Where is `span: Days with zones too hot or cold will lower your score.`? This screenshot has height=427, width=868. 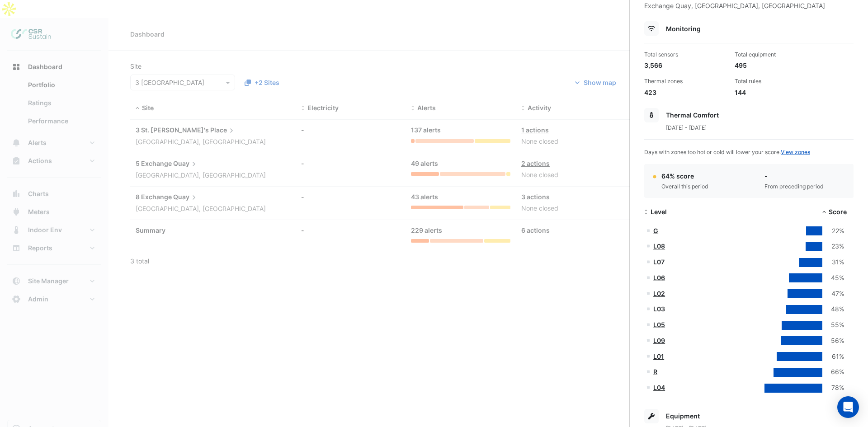
span: Days with zones too hot or cold will lower your score. is located at coordinates (727, 151).